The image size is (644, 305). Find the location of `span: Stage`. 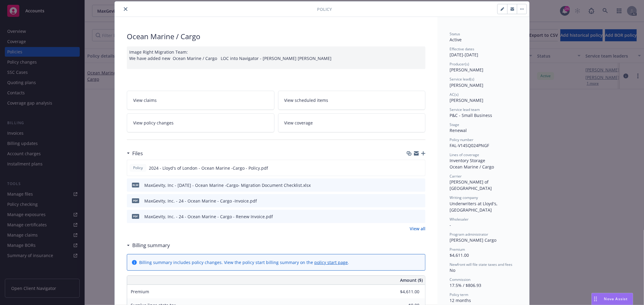

span: Stage is located at coordinates (454, 125).